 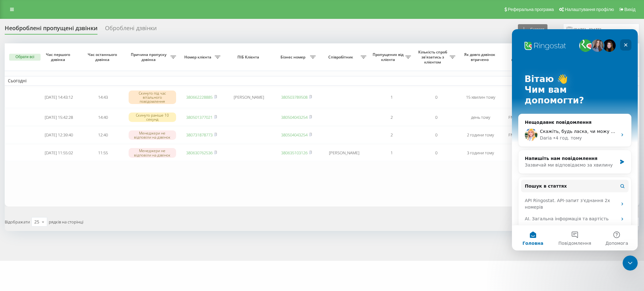 I want to click on div: • 4 год. тому, so click(x=56, y=109).